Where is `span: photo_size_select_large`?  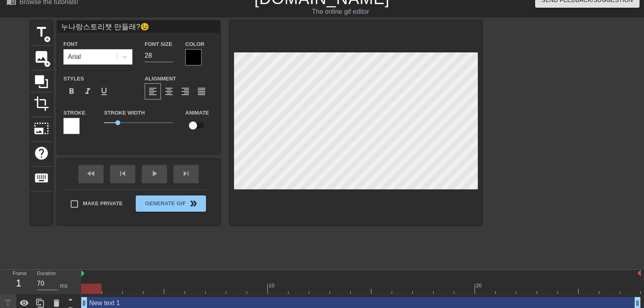
span: photo_size_select_large is located at coordinates (42, 128).